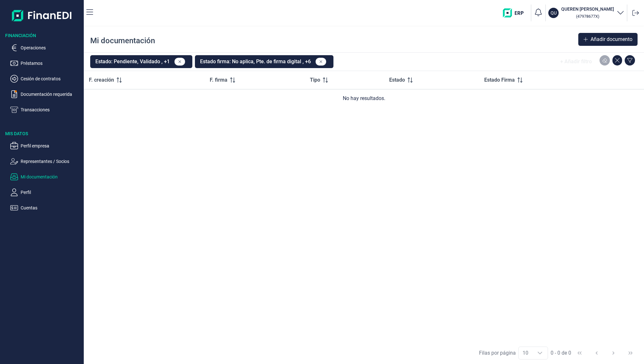 The height and width of the screenshot is (364, 644). What do you see at coordinates (364, 99) in the screenshot?
I see `div: No hay resultados.` at bounding box center [364, 99].